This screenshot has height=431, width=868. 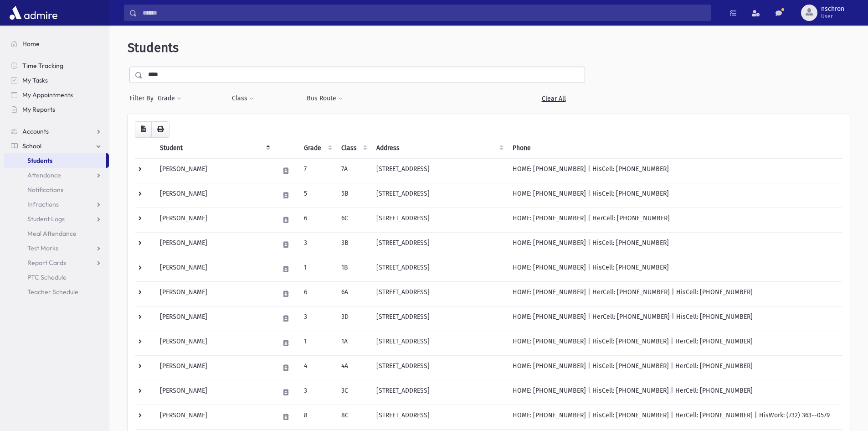 I want to click on span: Notifications, so click(x=45, y=190).